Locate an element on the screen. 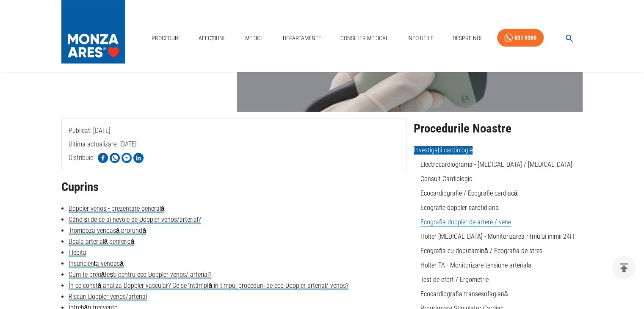 Image resolution: width=644 pixels, height=309 pixels. a: Când și de ce ai nevoie de Doppler venos/arterial? is located at coordinates (135, 220).